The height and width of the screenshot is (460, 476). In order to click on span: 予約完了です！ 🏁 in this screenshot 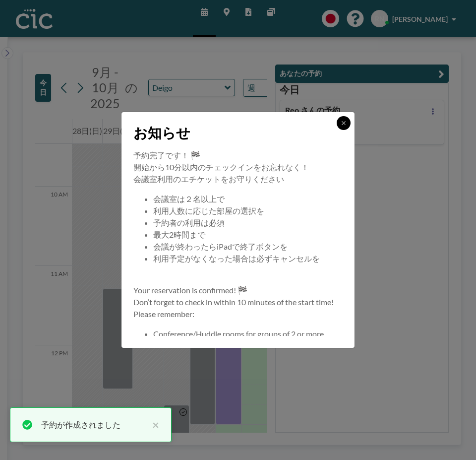, I will do `click(167, 155)`.